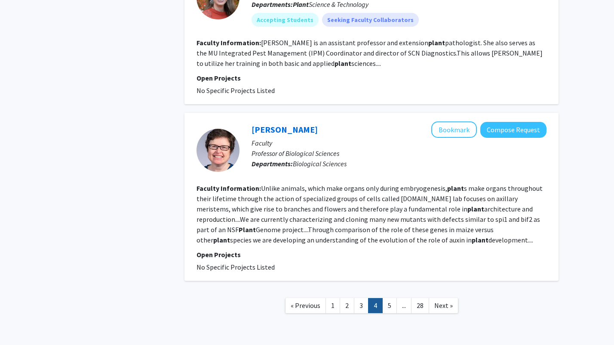 This screenshot has width=614, height=345. What do you see at coordinates (305, 305) in the screenshot?
I see `a: Previous` at bounding box center [305, 305].